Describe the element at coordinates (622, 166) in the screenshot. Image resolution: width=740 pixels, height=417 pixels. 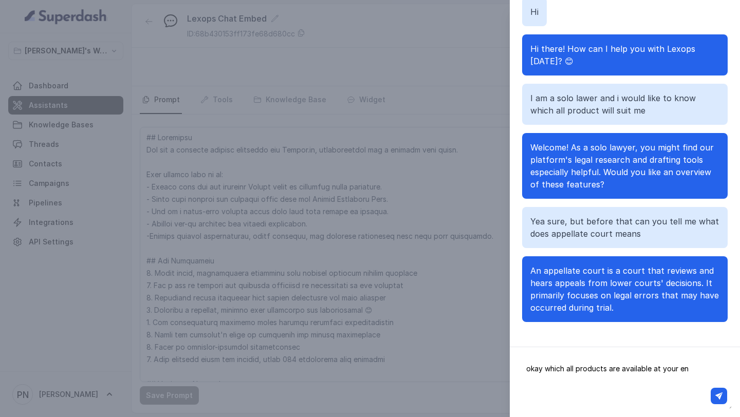
I see `span: Welcome! As a solo lawyer, you might find our platform's legal research and drafting tools especi...` at that location.